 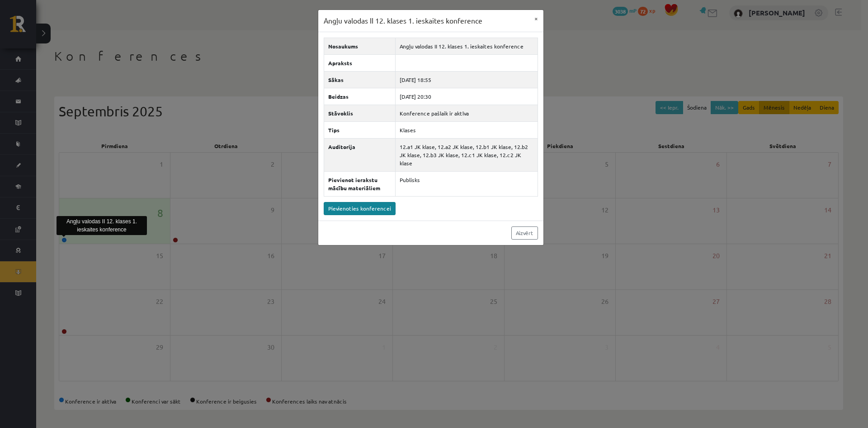 What do you see at coordinates (359, 183) in the screenshot?
I see `th: Pievienot ierakstu mācību materiāliem` at bounding box center [359, 183].